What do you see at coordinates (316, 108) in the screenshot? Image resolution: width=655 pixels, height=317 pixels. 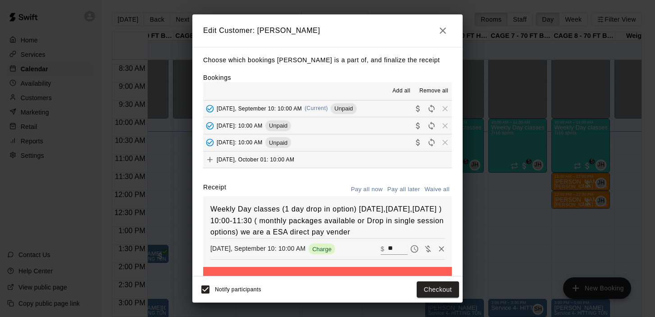 I see `span: (Current)` at bounding box center [316, 108].